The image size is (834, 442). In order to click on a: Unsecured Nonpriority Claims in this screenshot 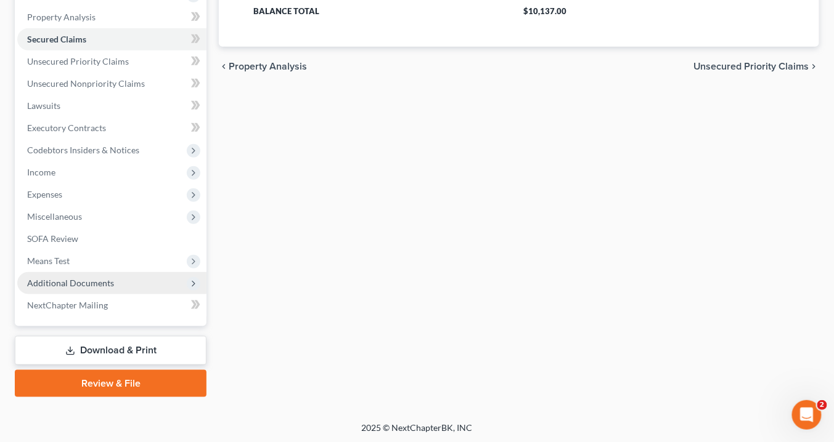, I will do `click(112, 84)`.